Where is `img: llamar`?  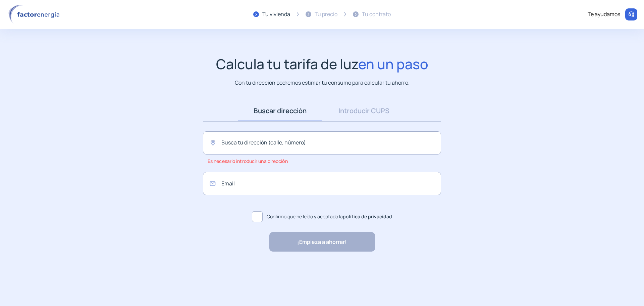
img: llamar is located at coordinates (632, 14).